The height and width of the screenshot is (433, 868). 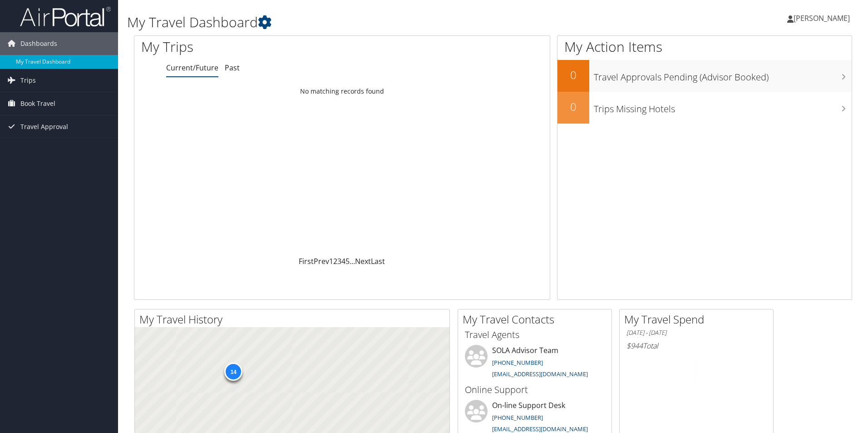 What do you see at coordinates (38, 104) in the screenshot?
I see `span: Book Travel` at bounding box center [38, 104].